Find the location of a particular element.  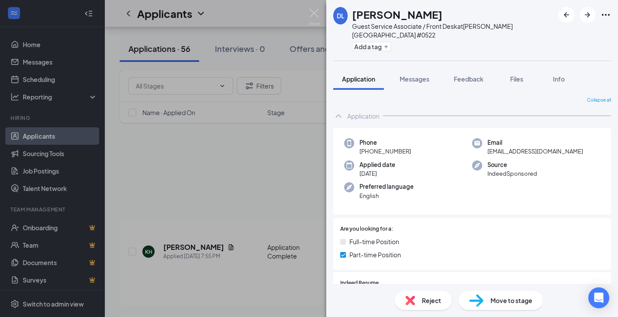

span: Files is located at coordinates (516, 79).